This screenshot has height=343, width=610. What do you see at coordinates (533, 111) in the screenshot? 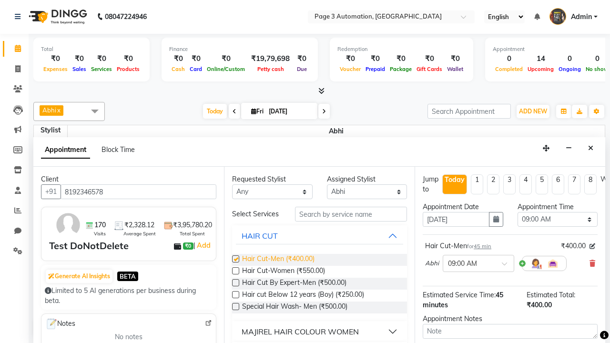
I see `button: ADD NEW` at bounding box center [533, 111].